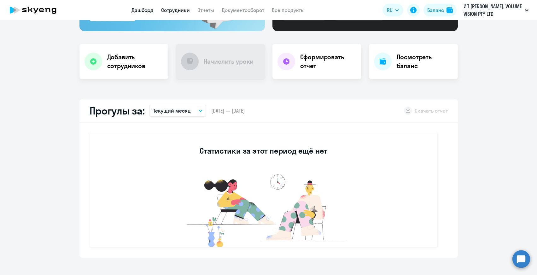 This screenshot has width=537, height=275. I want to click on h3: Статистики за этот период ещё нет, so click(263, 151).